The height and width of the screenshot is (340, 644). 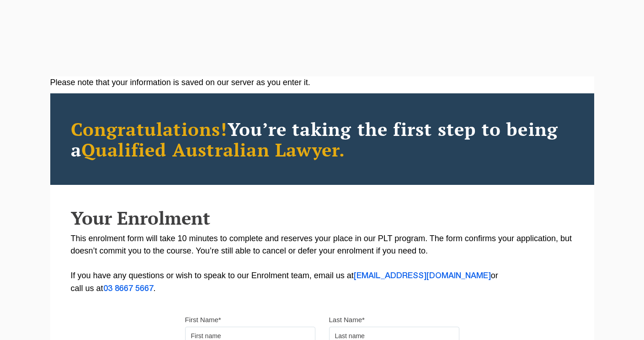 I want to click on h2: Your Enrolment, so click(x=322, y=218).